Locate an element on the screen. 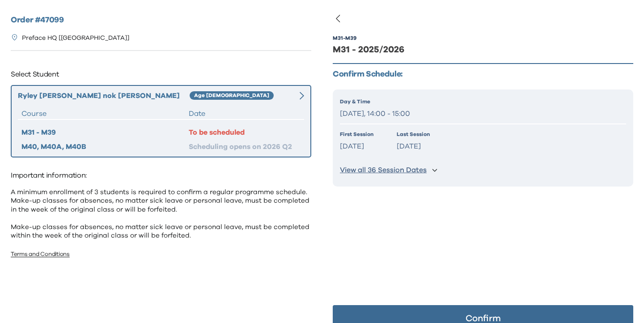 Image resolution: width=644 pixels, height=323 pixels. div: M31 - 2025/2026 is located at coordinates (483, 49).